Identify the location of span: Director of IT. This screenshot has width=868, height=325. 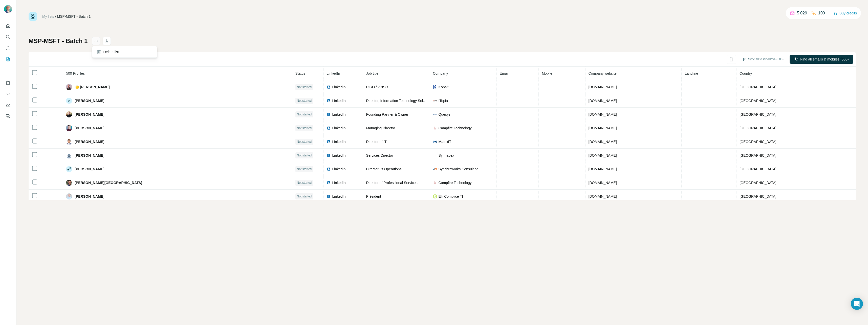
(376, 141).